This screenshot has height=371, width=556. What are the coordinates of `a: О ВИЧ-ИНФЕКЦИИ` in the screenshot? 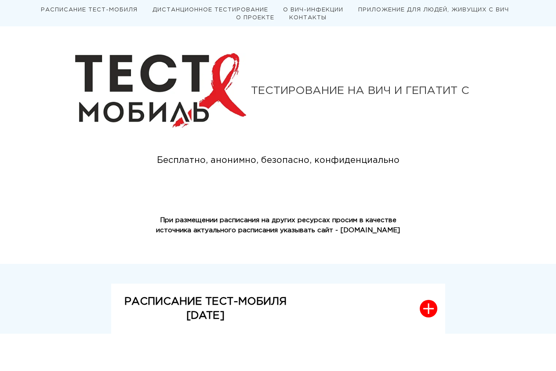 It's located at (313, 10).